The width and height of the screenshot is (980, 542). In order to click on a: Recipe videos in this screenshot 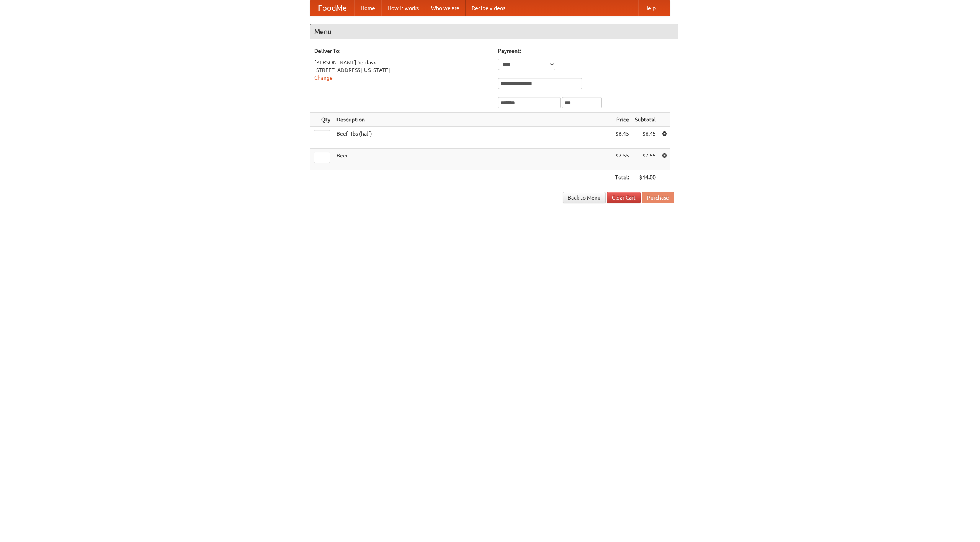, I will do `click(489, 8)`.